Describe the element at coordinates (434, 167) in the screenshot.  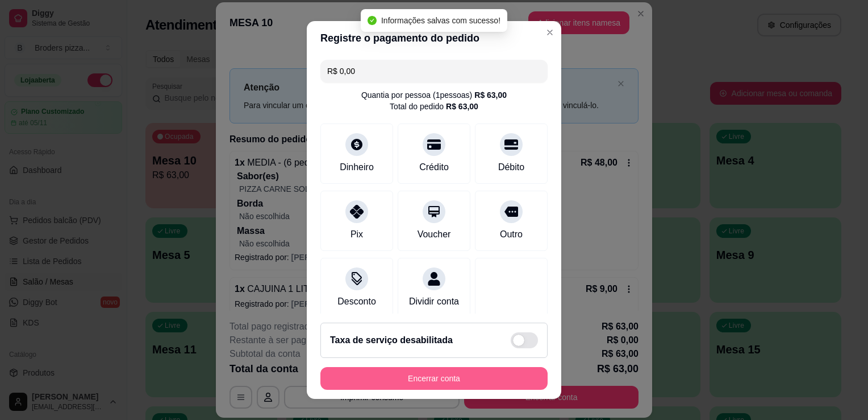
I see `div: Crédito` at that location.